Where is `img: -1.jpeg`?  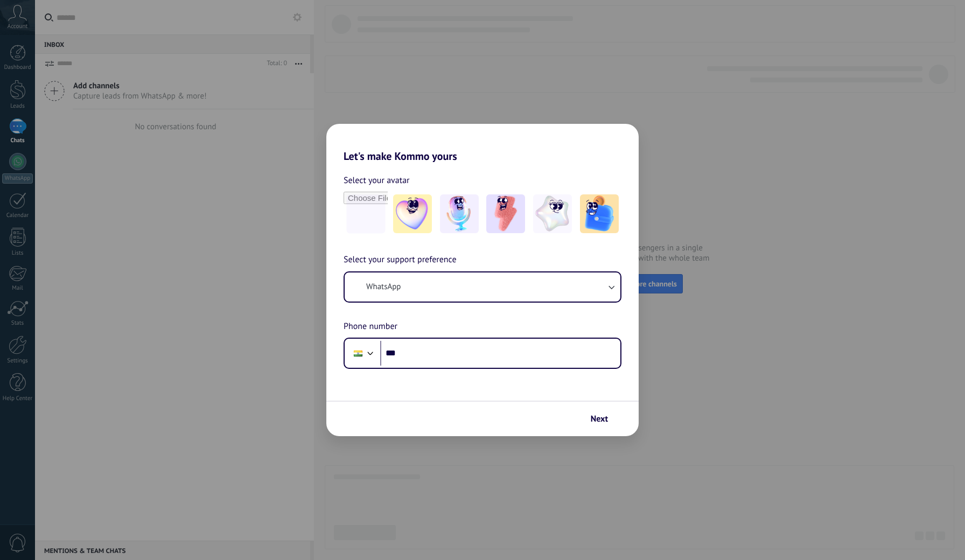 img: -1.jpeg is located at coordinates (412, 214).